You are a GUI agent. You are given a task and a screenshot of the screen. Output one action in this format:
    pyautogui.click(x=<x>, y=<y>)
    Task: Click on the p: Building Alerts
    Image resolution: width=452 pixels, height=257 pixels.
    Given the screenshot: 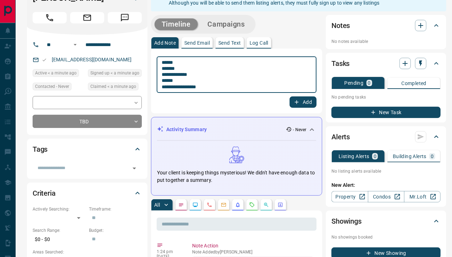 What is the action you would take?
    pyautogui.click(x=410, y=156)
    